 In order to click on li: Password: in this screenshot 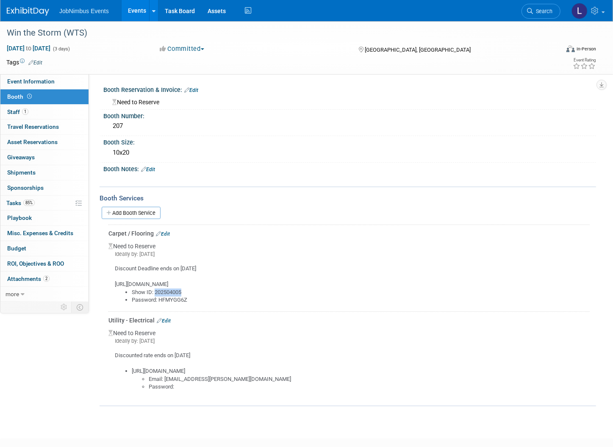, I will do `click(369, 386)`.